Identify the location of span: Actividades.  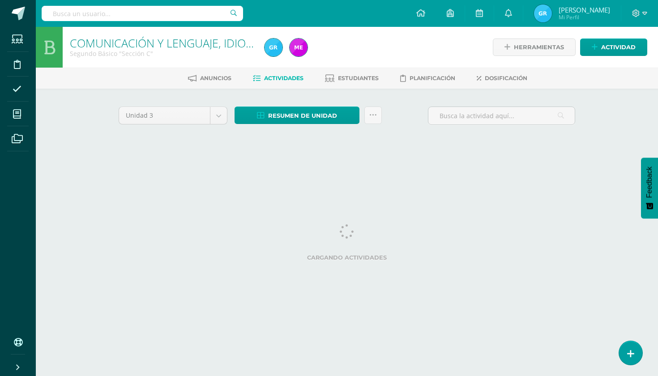
(284, 78).